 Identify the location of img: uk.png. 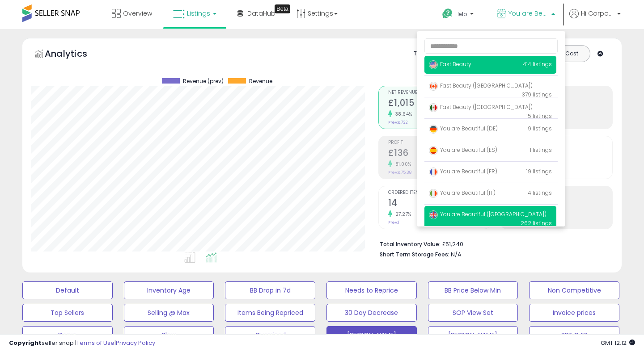
(434, 215).